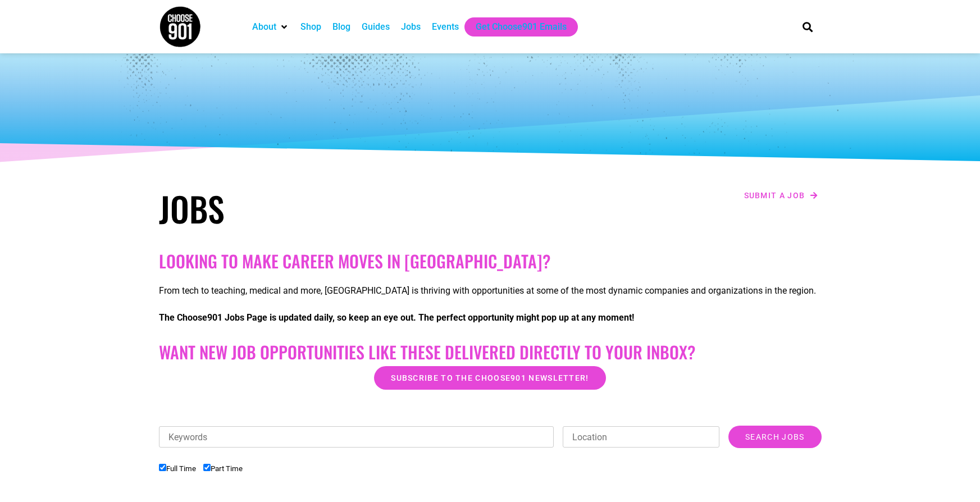  Describe the element at coordinates (490, 352) in the screenshot. I see `h2: Want New Job Opportunities like these Delivered Directly to your Inbox?` at that location.